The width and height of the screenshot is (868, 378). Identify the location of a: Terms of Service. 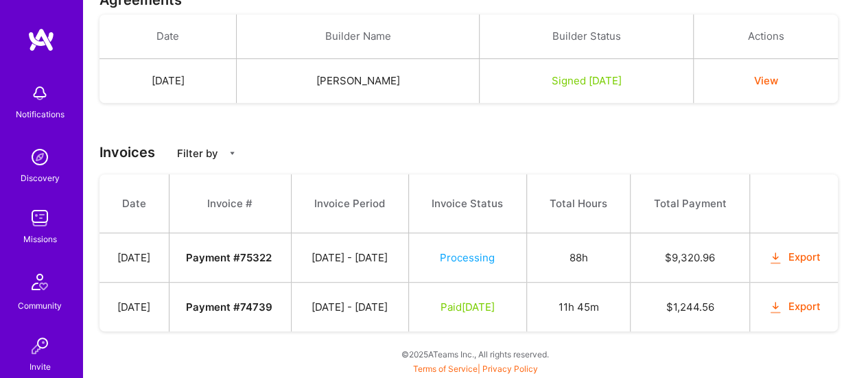
(445, 369).